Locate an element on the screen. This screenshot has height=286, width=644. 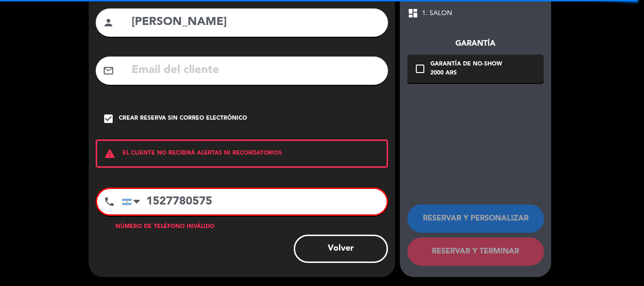
input: Nombre del cliente is located at coordinates (256, 22).